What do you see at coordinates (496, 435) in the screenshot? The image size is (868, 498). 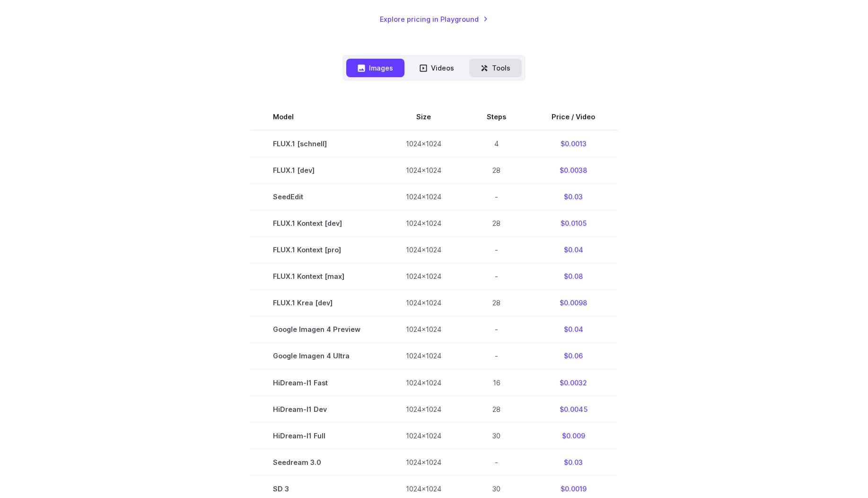 I see `td: 30` at bounding box center [496, 435].